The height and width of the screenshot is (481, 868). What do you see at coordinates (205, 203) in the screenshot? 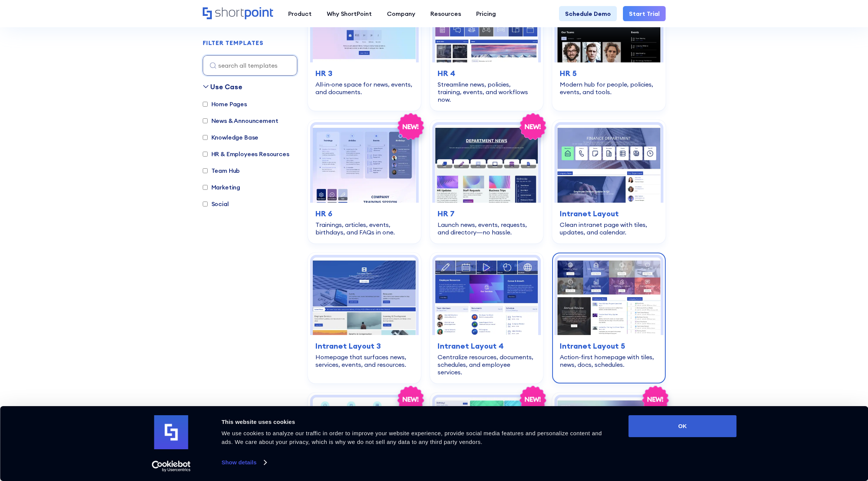
I see `input: Social` at bounding box center [205, 203].